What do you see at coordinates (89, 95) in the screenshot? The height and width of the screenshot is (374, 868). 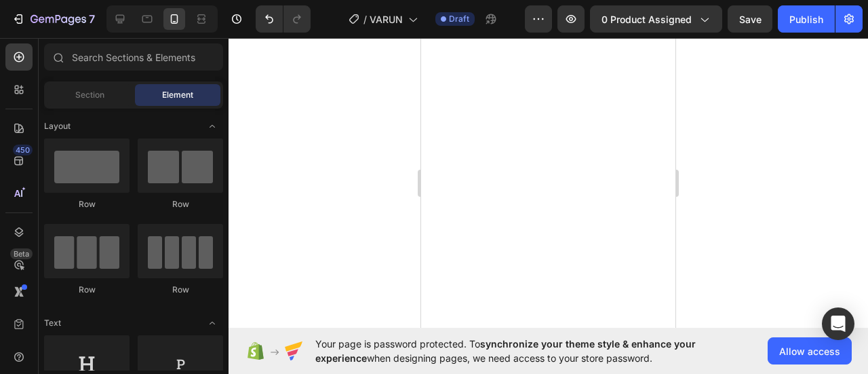 I see `span: Section` at bounding box center [89, 95].